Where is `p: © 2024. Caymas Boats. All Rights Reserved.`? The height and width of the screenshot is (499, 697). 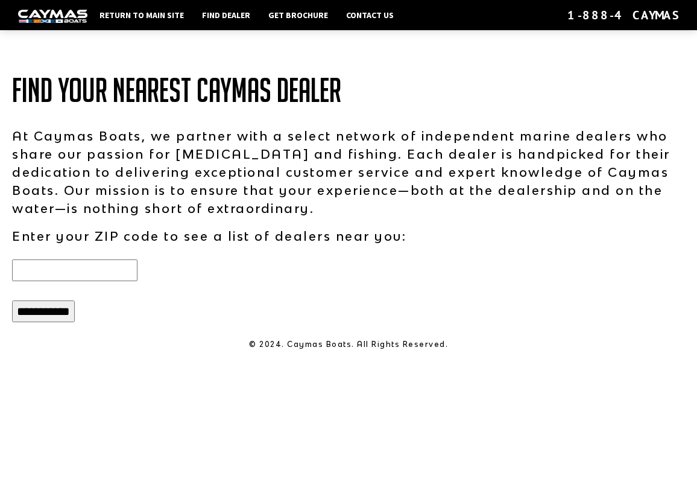
p: © 2024. Caymas Boats. All Rights Reserved. is located at coordinates (349, 345).